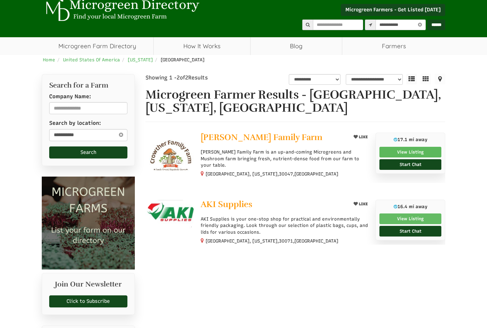  Describe the element at coordinates (227, 204) in the screenshot. I see `span: AKI Supplies` at that location.